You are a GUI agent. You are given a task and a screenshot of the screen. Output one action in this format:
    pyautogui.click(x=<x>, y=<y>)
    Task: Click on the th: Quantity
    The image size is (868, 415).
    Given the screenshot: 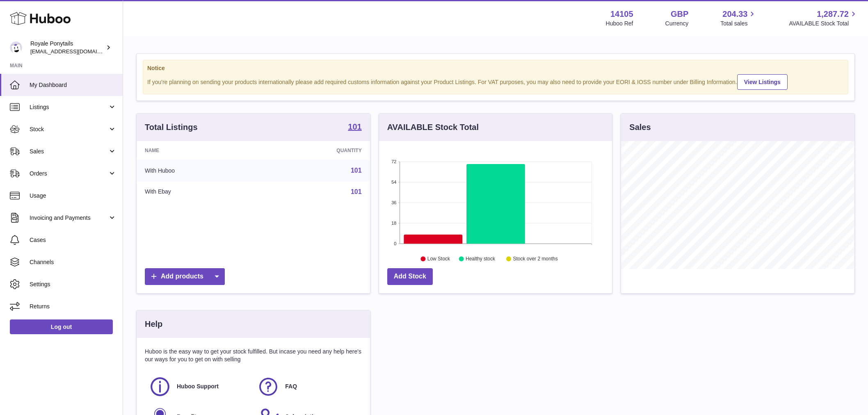 What is the action you would take?
    pyautogui.click(x=315, y=151)
    